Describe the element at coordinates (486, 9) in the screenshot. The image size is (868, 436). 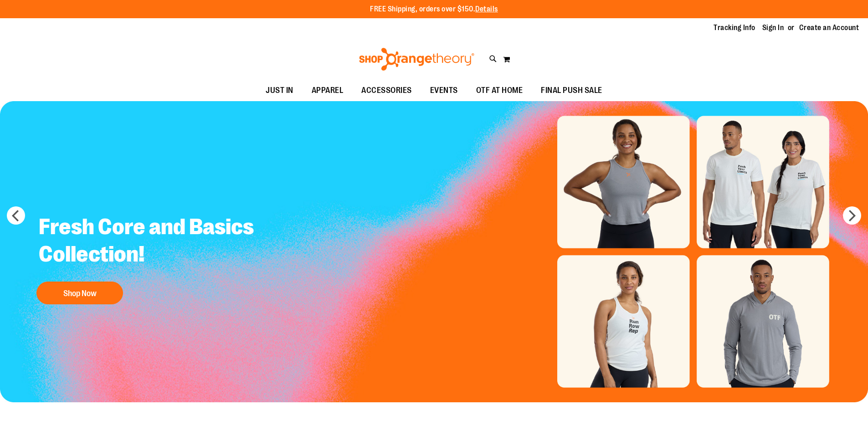
I see `a: Details` at that location.